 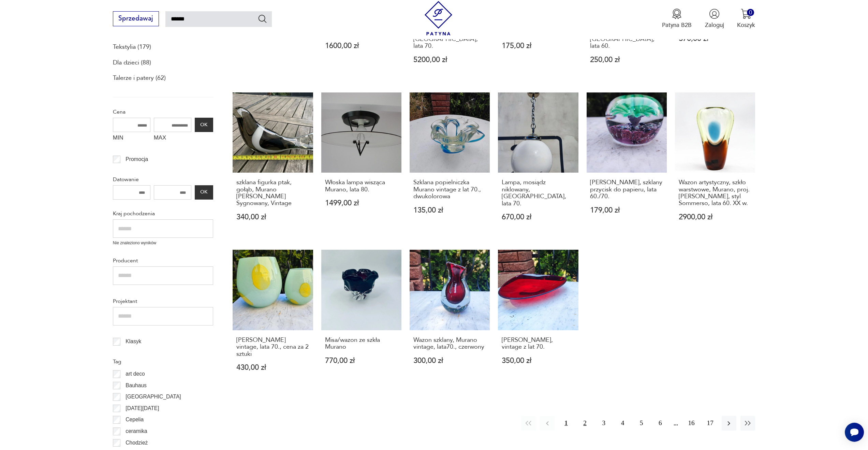 I want to click on p: Dla dzieci (88), so click(x=132, y=63).